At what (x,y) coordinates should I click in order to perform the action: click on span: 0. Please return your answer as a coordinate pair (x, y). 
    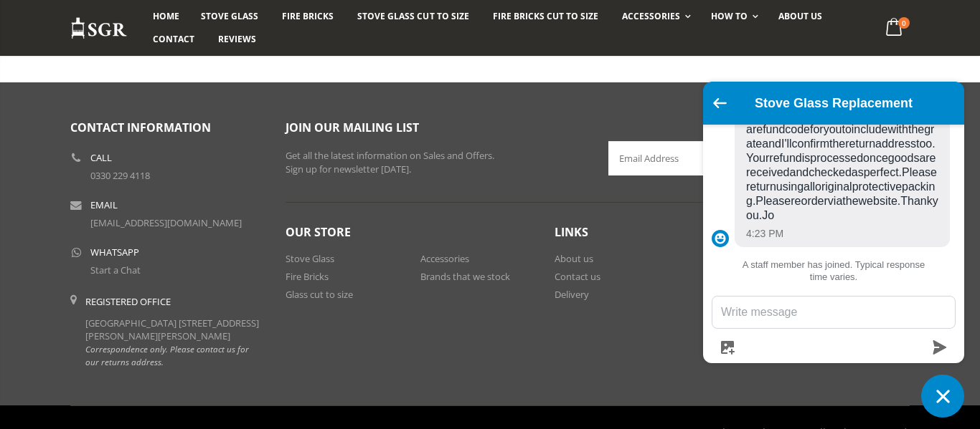
    Looking at the image, I should click on (904, 23).